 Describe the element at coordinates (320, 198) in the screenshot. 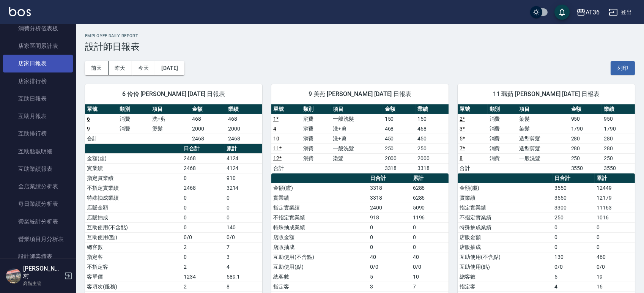

I see `td: 實業績` at that location.